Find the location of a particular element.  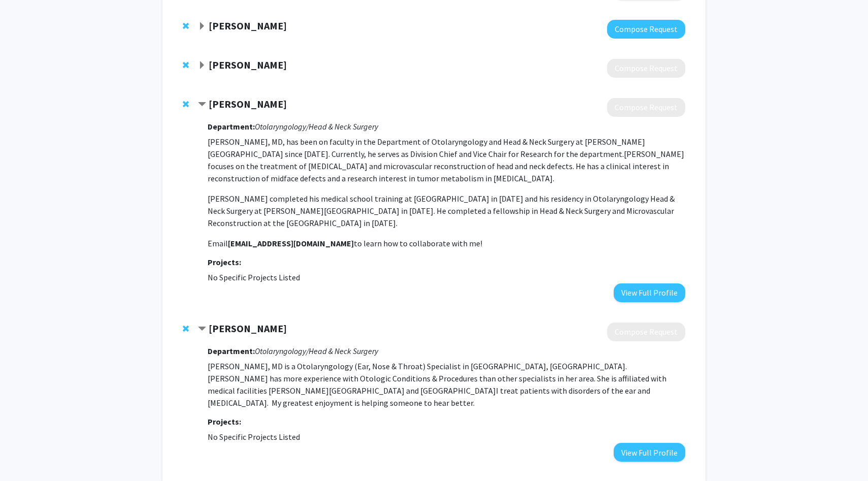

span: Remove Rebecca Chiffer from bookmarks is located at coordinates (186, 328).